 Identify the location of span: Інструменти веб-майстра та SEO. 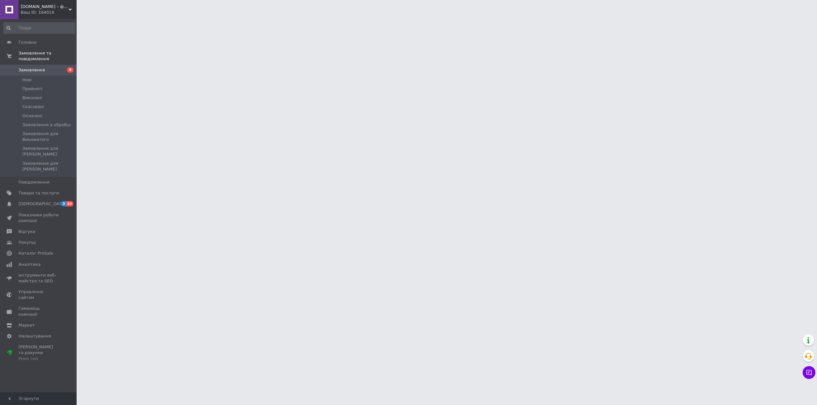
(39, 278).